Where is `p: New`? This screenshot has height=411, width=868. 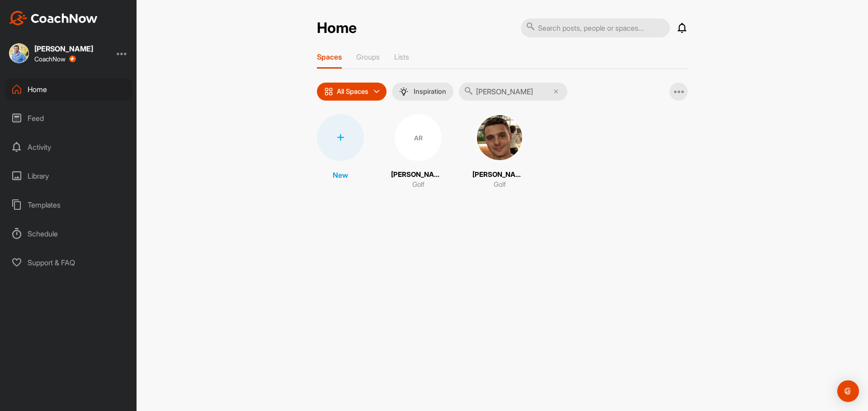
p: New is located at coordinates (340, 175).